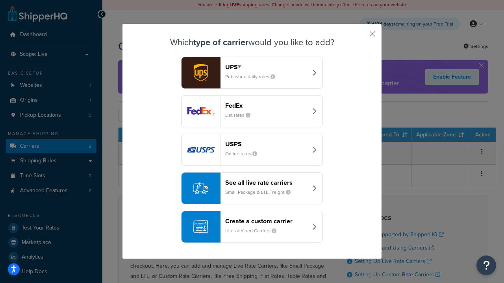  Describe the element at coordinates (266, 144) in the screenshot. I see `header: USPS` at that location.